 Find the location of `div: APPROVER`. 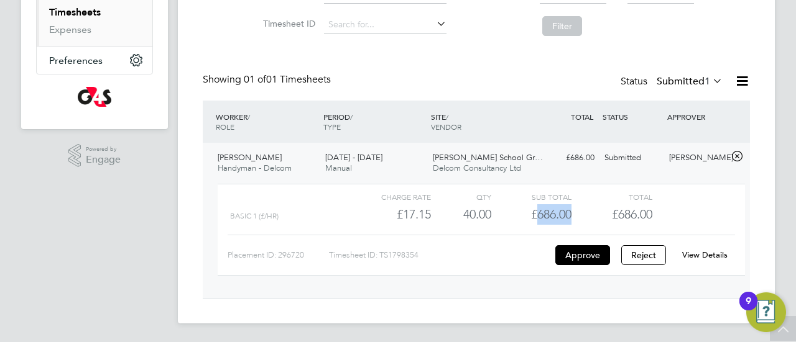

div: APPROVER is located at coordinates (696, 117).